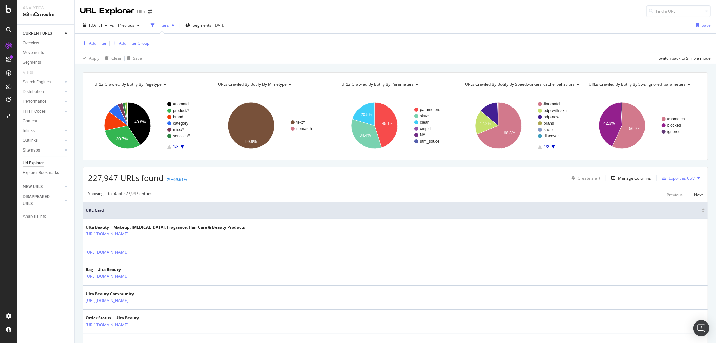 The width and height of the screenshot is (716, 343). What do you see at coordinates (134, 43) in the screenshot?
I see `div: Add Filter Group` at bounding box center [134, 43].